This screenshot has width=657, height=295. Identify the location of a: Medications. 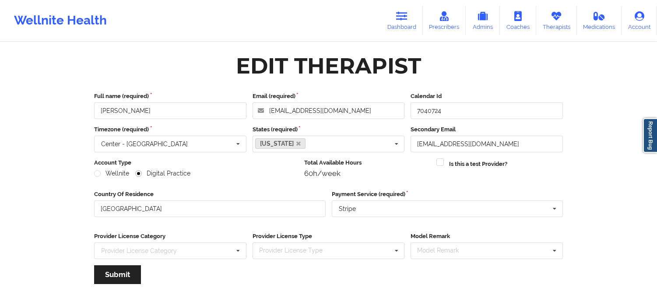
(599, 21).